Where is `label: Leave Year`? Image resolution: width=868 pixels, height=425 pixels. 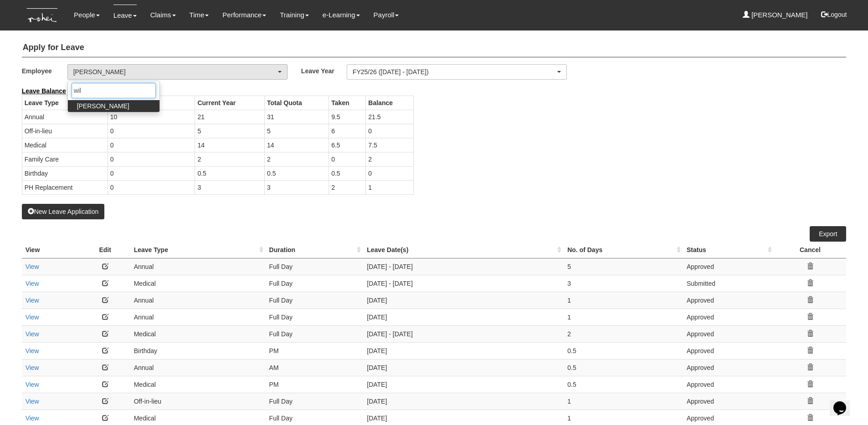
label: Leave Year is located at coordinates (324, 70).